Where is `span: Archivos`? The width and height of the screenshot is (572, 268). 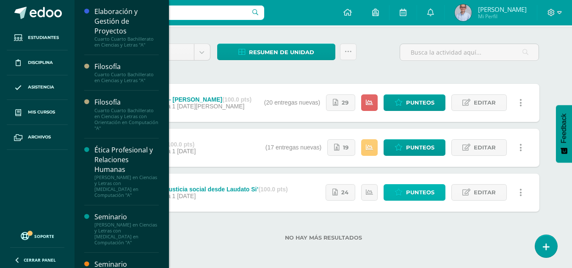 span: Archivos is located at coordinates (39, 137).